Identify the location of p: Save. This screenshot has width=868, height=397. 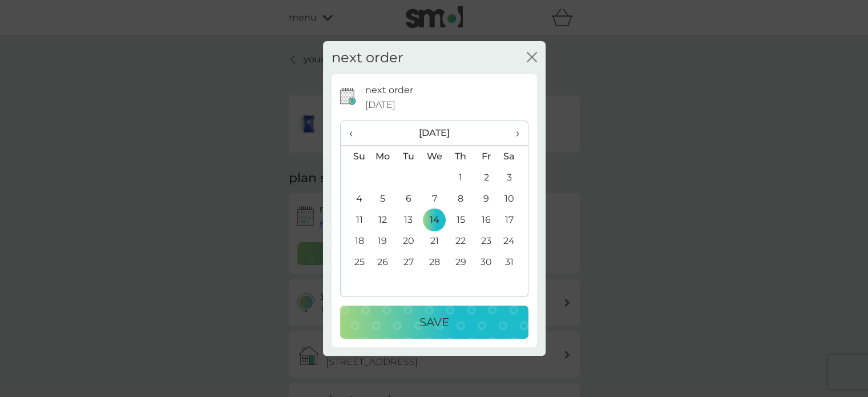
(434, 322).